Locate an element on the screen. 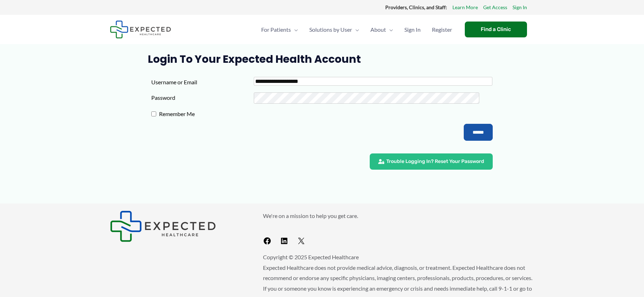  p: We're on a mission to help you get care. is located at coordinates (398, 216).